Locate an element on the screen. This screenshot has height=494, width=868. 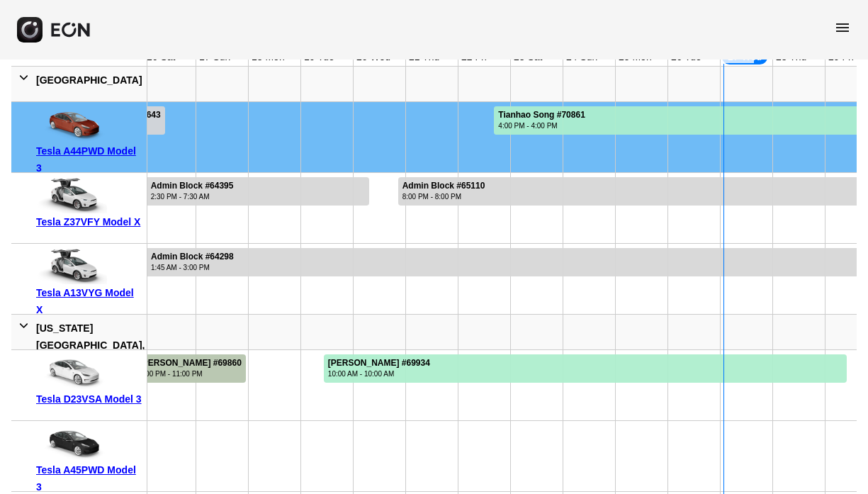
div: 9:00 PM - 11:00 PM is located at coordinates (191, 374).